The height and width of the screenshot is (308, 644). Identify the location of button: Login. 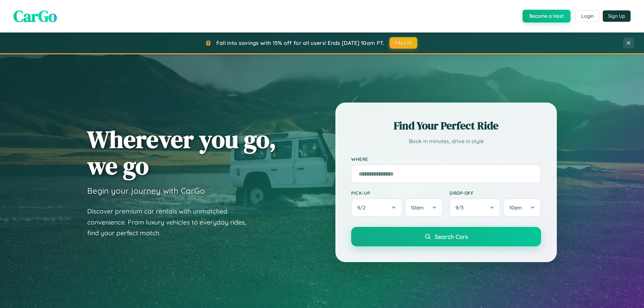
(587, 16).